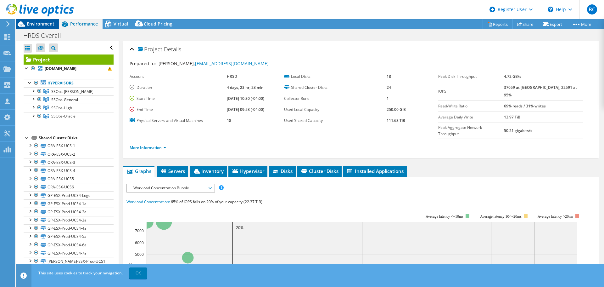 The width and height of the screenshot is (604, 287). I want to click on label: Prepared for:, so click(144, 63).